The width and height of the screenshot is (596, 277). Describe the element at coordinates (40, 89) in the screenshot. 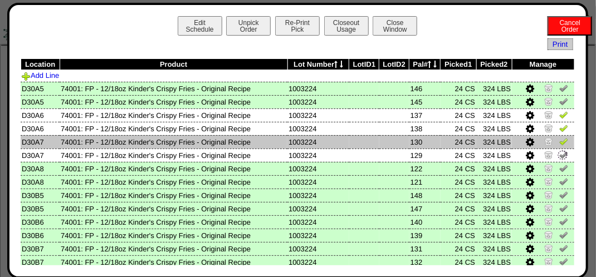

I see `td: D30A5` at that location.